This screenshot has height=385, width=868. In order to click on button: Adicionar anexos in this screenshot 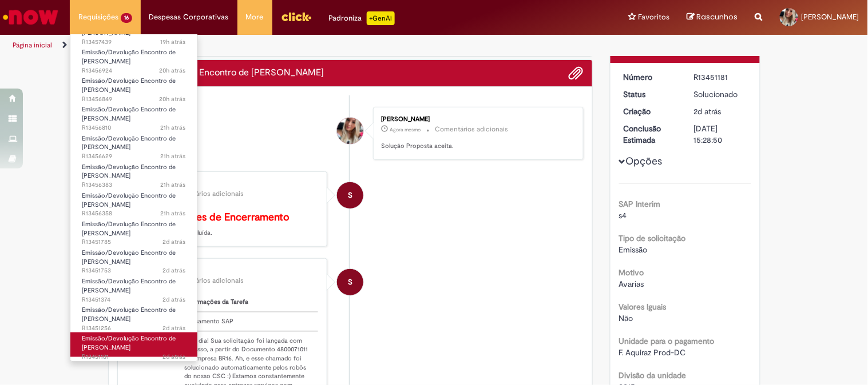, I will do `click(576, 73)`.